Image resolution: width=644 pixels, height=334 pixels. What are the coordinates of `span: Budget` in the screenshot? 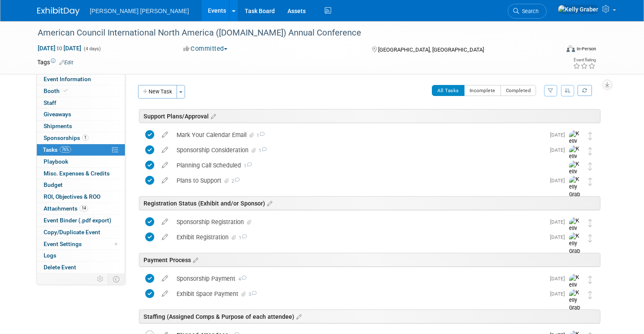 It's located at (53, 185).